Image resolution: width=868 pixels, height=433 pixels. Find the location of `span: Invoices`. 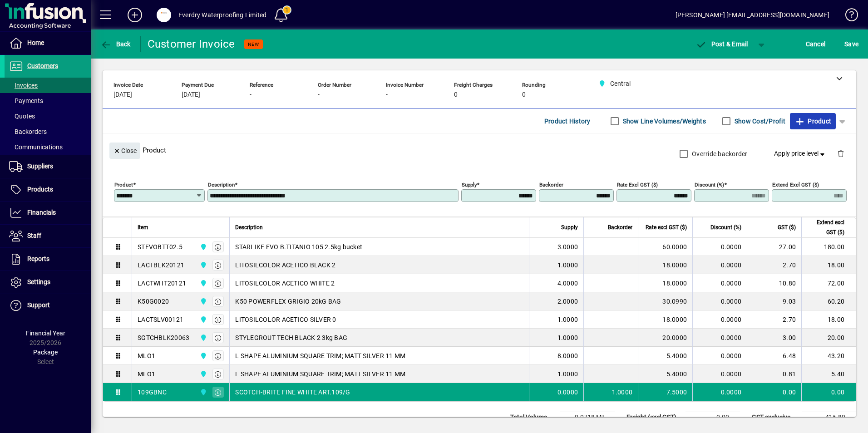

span: Invoices is located at coordinates (23, 85).